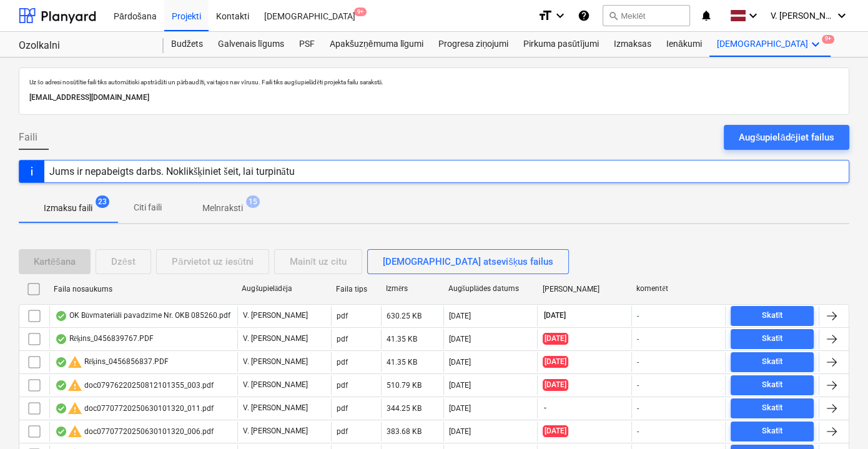 The height and width of the screenshot is (449, 868). I want to click on a: PSF, so click(306, 44).